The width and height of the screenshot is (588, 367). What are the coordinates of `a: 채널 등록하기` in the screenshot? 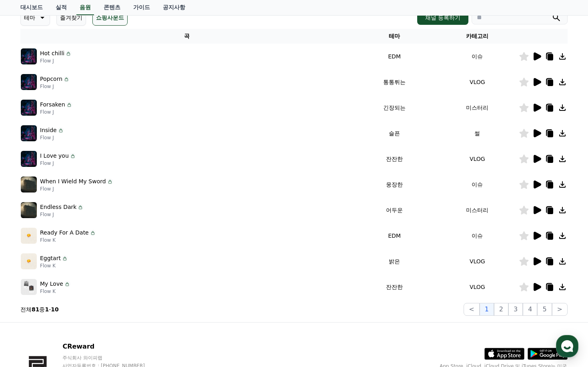 It's located at (443, 18).